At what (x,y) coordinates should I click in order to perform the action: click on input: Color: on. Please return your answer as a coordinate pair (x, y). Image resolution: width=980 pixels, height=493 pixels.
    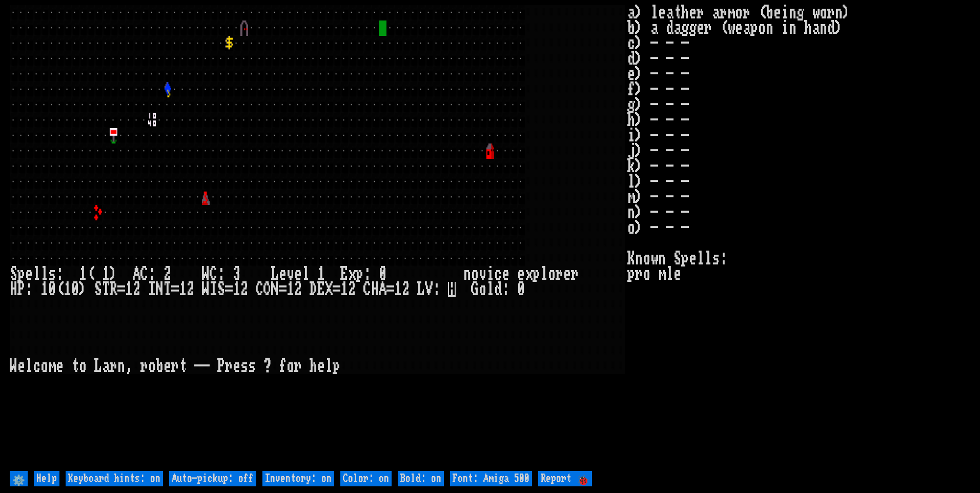
    Looking at the image, I should click on (366, 478).